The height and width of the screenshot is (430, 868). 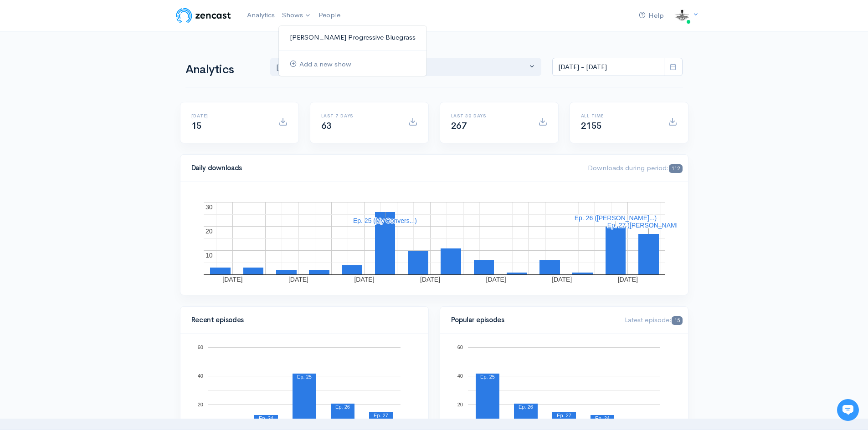 What do you see at coordinates (651, 15) in the screenshot?
I see `a: Help` at bounding box center [651, 15].